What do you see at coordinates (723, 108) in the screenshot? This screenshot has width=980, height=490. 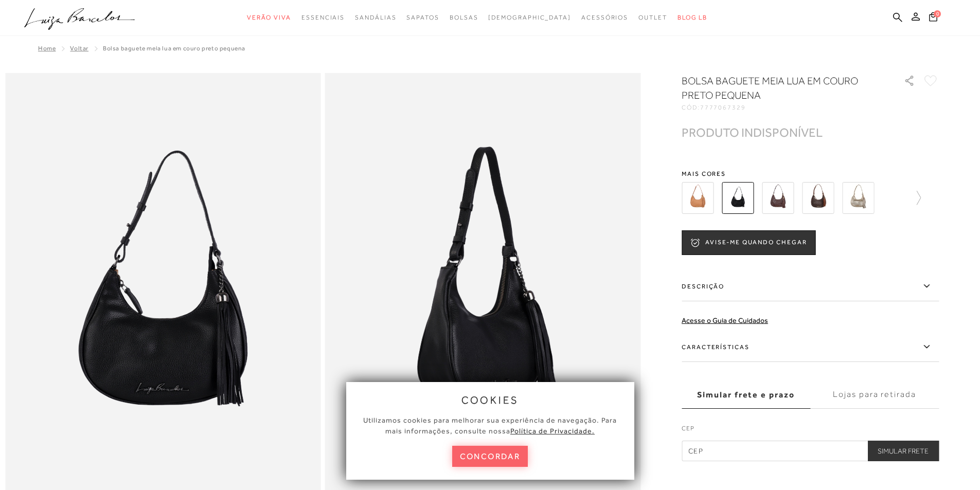 I see `span: 7777067329` at bounding box center [723, 108].